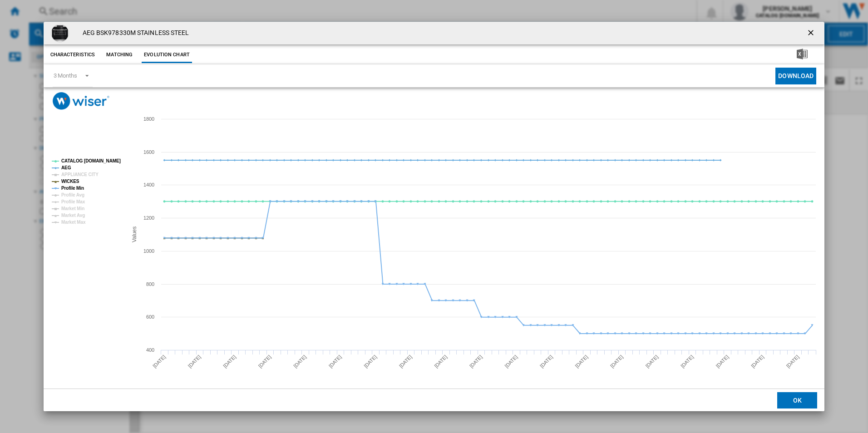 The width and height of the screenshot is (868, 433). Describe the element at coordinates (812, 34) in the screenshot. I see `ng-md-icon: getI18NText('BUTTONS.CLOSE_DIALOG')` at that location.